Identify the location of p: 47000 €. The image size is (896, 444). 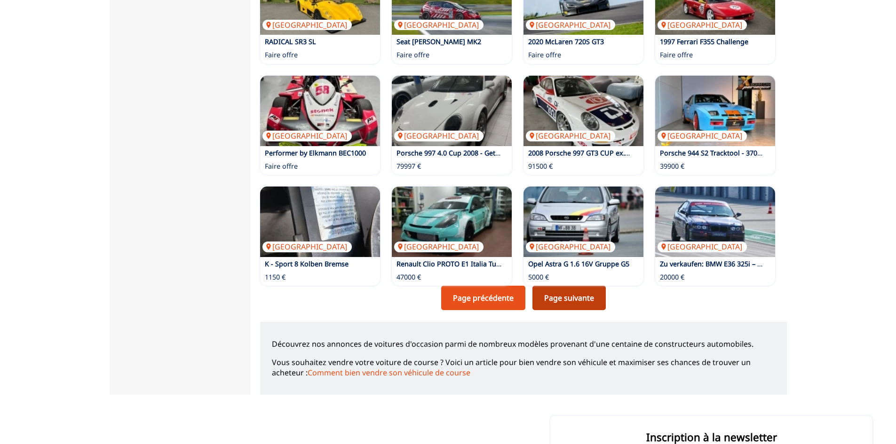
(409, 277).